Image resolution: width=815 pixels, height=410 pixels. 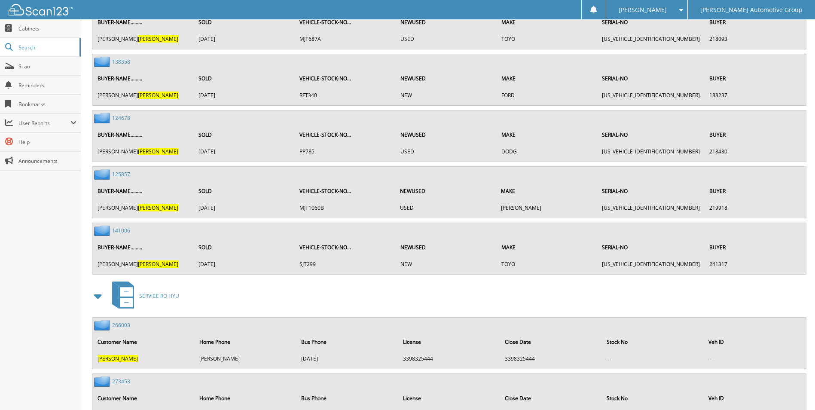 What do you see at coordinates (754, 264) in the screenshot?
I see `td: 241317` at bounding box center [754, 264].